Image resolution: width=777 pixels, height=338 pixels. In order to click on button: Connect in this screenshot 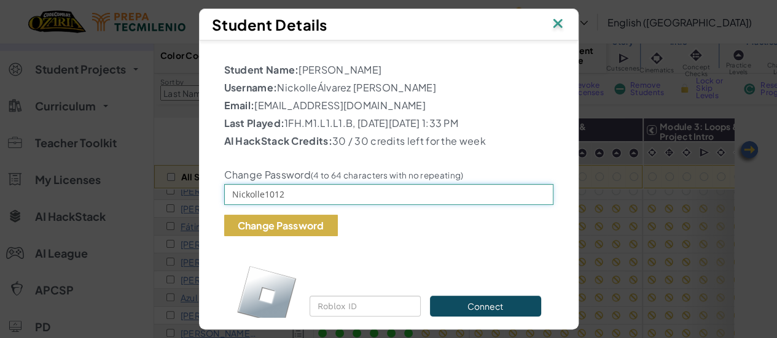, I will do `click(485, 306)`.